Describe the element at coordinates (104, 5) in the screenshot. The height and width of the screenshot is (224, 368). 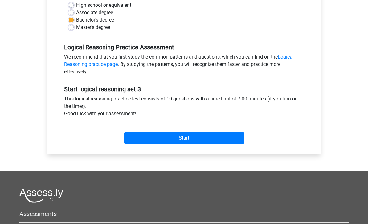
I see `label: High school or equivalent` at that location.